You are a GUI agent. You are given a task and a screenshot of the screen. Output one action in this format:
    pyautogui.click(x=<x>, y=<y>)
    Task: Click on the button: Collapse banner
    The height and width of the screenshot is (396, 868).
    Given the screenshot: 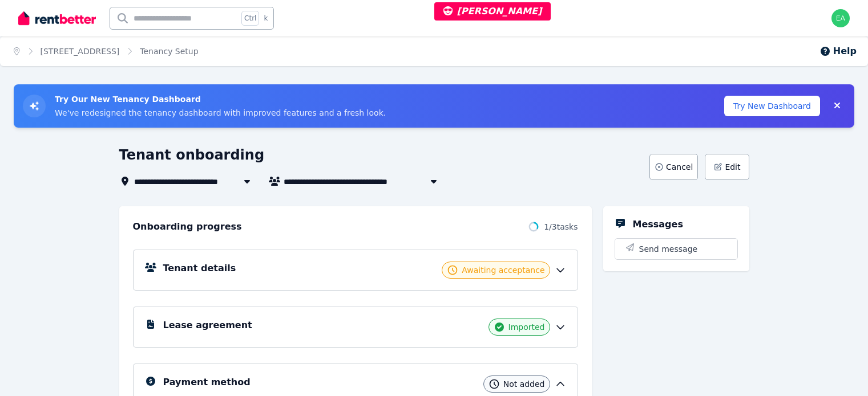 What is the action you would take?
    pyautogui.click(x=837, y=106)
    